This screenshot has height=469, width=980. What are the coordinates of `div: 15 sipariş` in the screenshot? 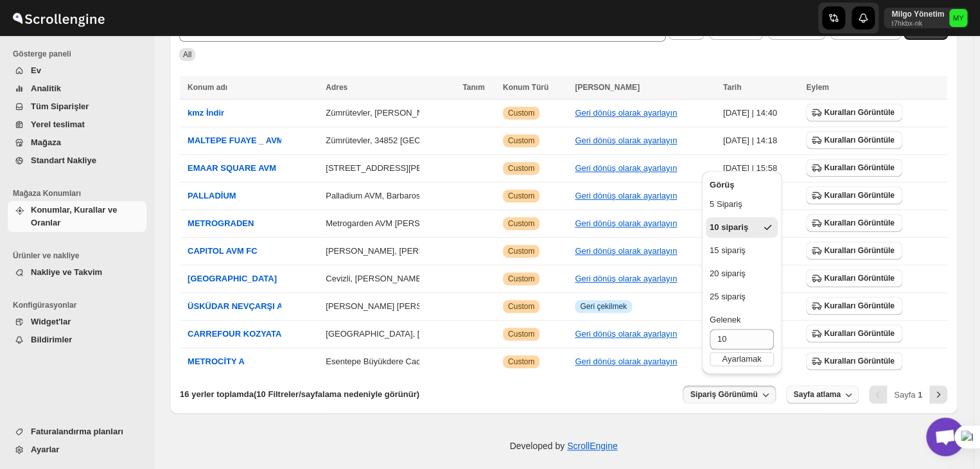 It's located at (728, 250).